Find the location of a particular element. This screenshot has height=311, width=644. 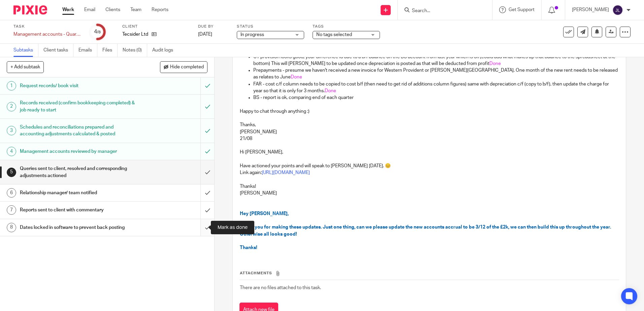

div: Management accounts - Quarterly is located at coordinates (47, 34).